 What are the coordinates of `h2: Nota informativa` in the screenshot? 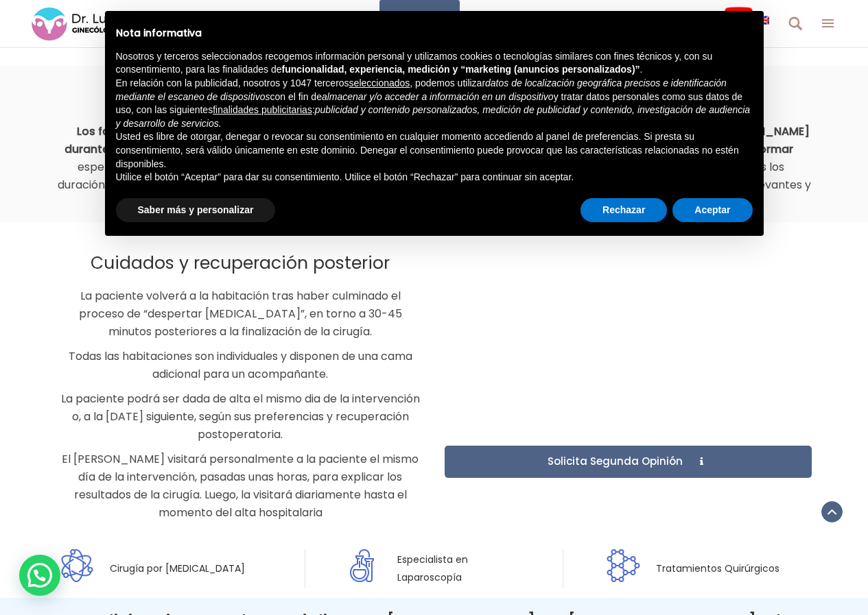 It's located at (434, 33).